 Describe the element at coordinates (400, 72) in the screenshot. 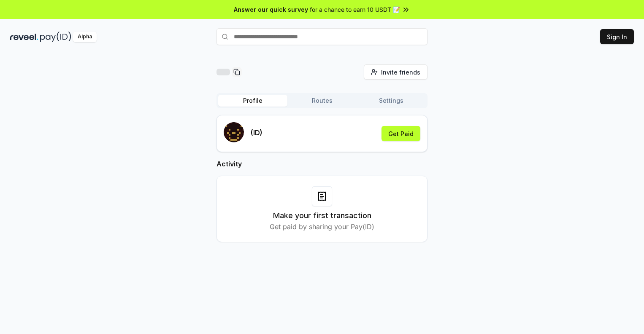

I see `span: Invite friends` at that location.